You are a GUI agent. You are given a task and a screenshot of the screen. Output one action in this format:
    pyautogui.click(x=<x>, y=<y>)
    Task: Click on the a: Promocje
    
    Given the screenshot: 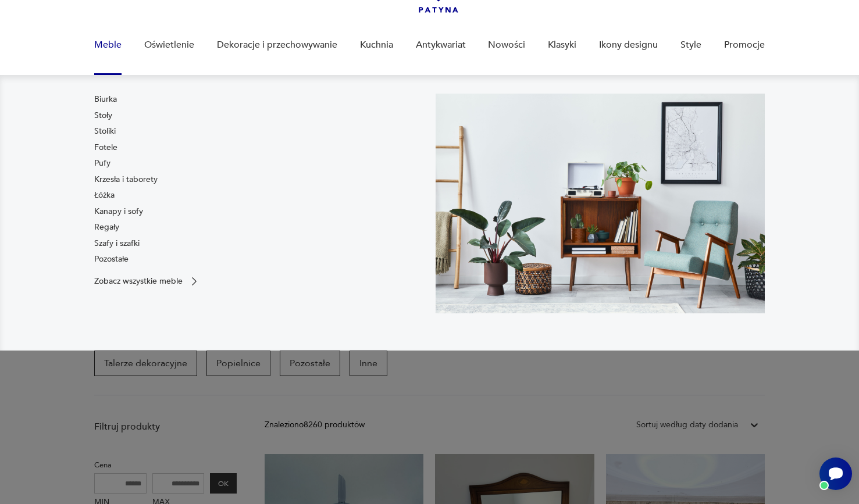 What is the action you would take?
    pyautogui.click(x=744, y=45)
    